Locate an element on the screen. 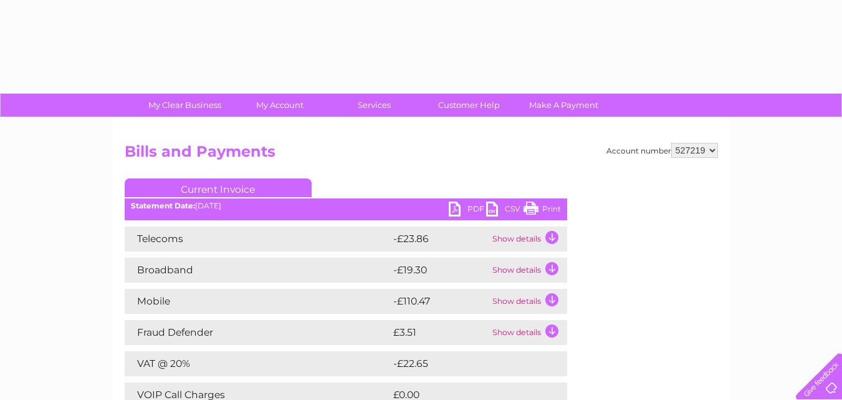  td: Telecoms is located at coordinates (257, 239).